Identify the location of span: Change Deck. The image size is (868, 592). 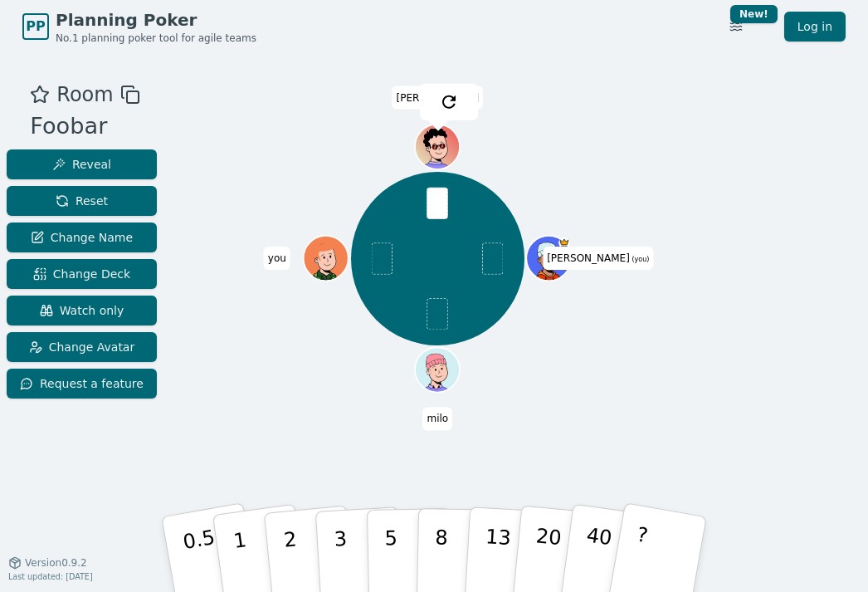
(82, 274).